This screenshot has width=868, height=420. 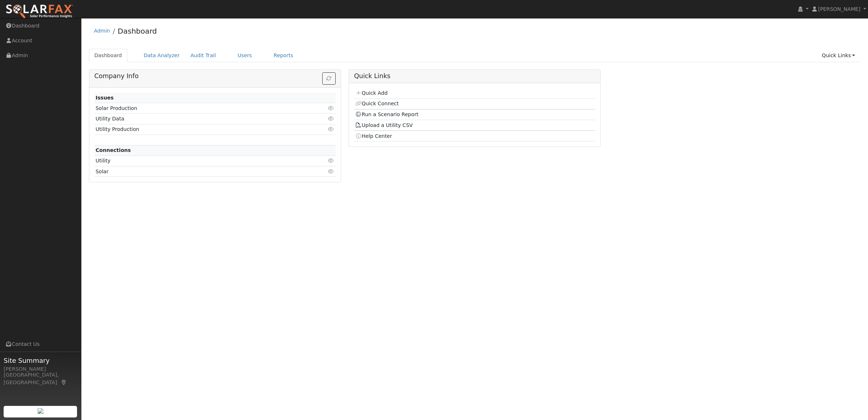 I want to click on a: Users, so click(x=245, y=55).